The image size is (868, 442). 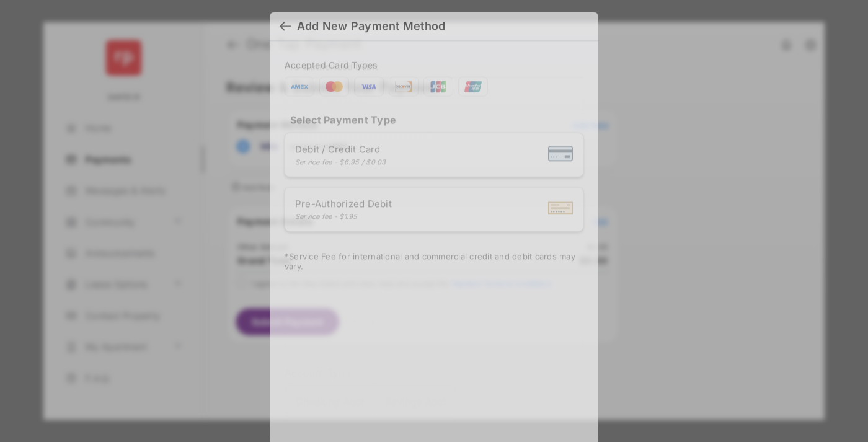 I want to click on span: Accepted Card Types, so click(x=333, y=65).